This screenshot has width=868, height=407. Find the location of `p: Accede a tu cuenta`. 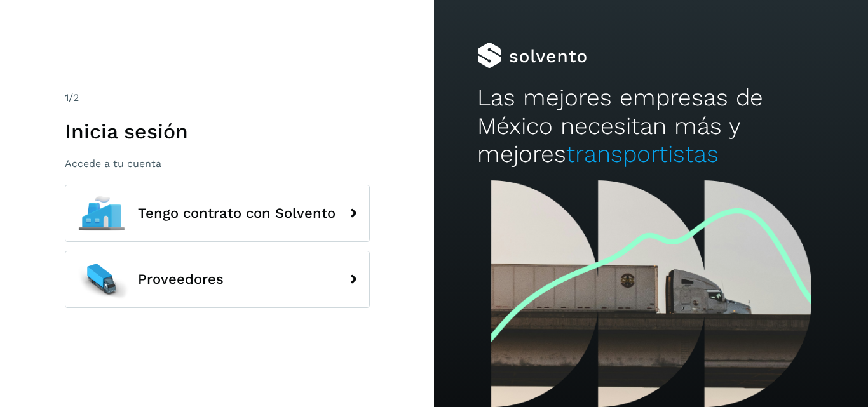

p: Accede a tu cuenta is located at coordinates (217, 163).